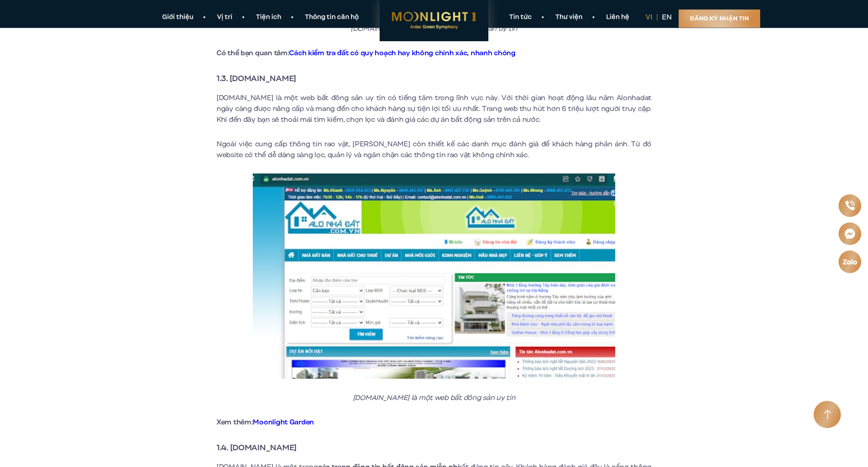  Describe the element at coordinates (520, 17) in the screenshot. I see `a: Tin tức` at that location.